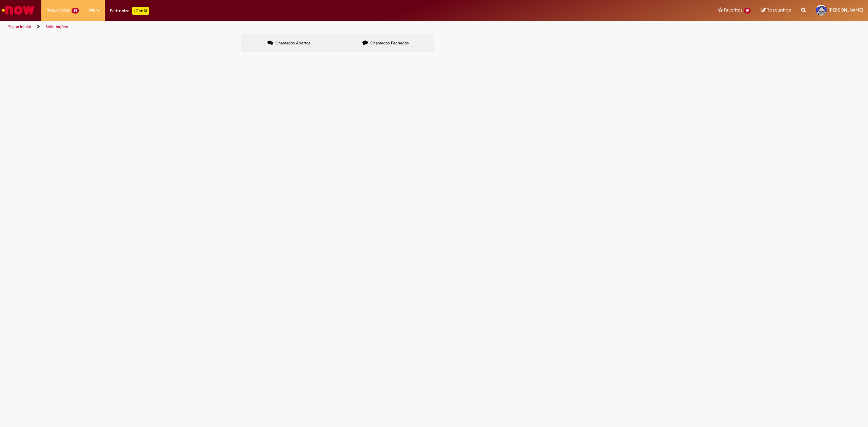 Image resolution: width=868 pixels, height=427 pixels. I want to click on a: Página inicial, so click(19, 27).